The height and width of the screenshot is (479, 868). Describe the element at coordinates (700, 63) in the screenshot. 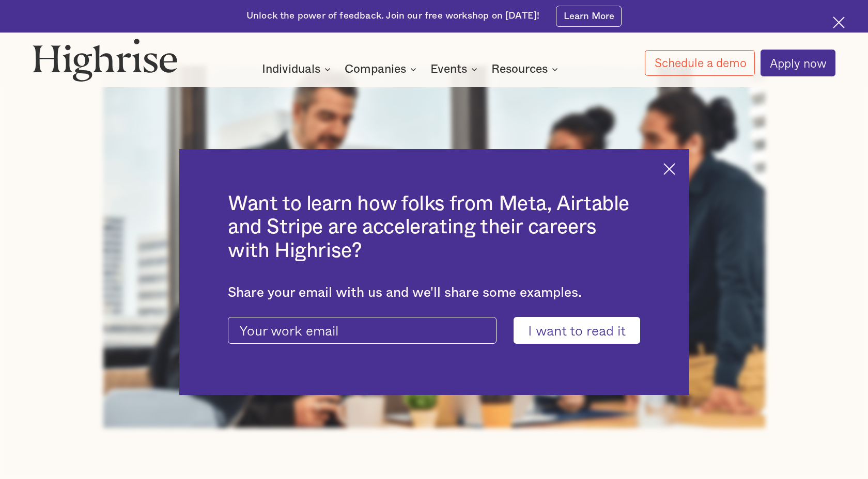

I see `a: Schedule a demo` at that location.